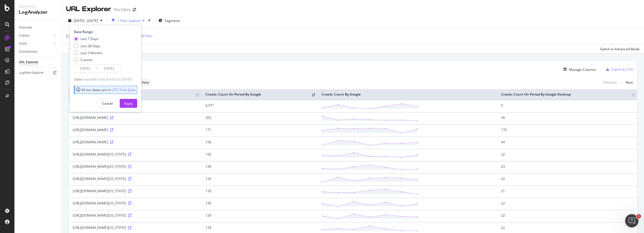  Describe the element at coordinates (107, 103) in the screenshot. I see `div: Cancel` at that location.